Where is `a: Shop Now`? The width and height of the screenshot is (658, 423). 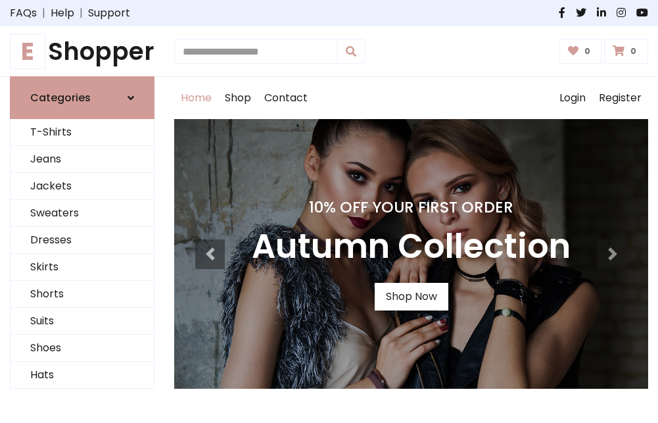 a: Shop Now is located at coordinates (412, 296).